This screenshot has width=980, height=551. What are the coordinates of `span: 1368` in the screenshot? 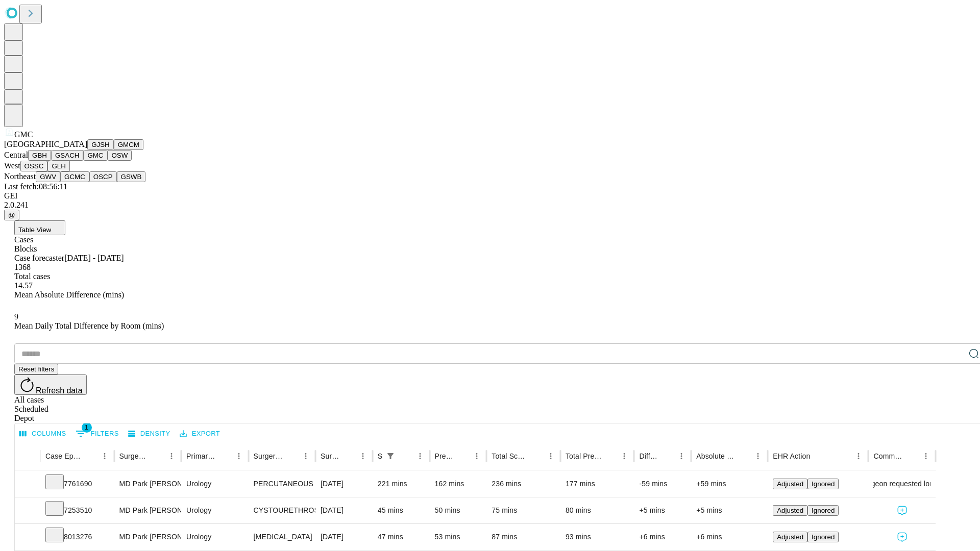 It's located at (22, 266).